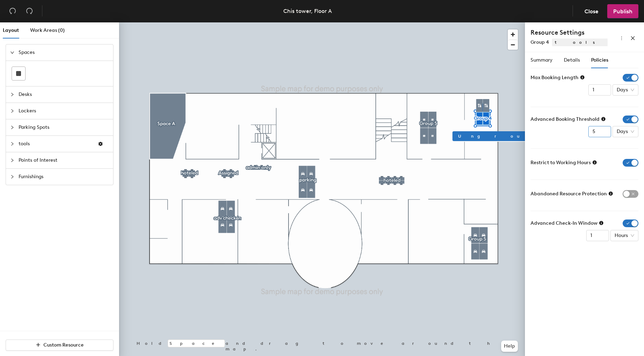 This screenshot has width=644, height=356. I want to click on span: Spaces, so click(64, 52).